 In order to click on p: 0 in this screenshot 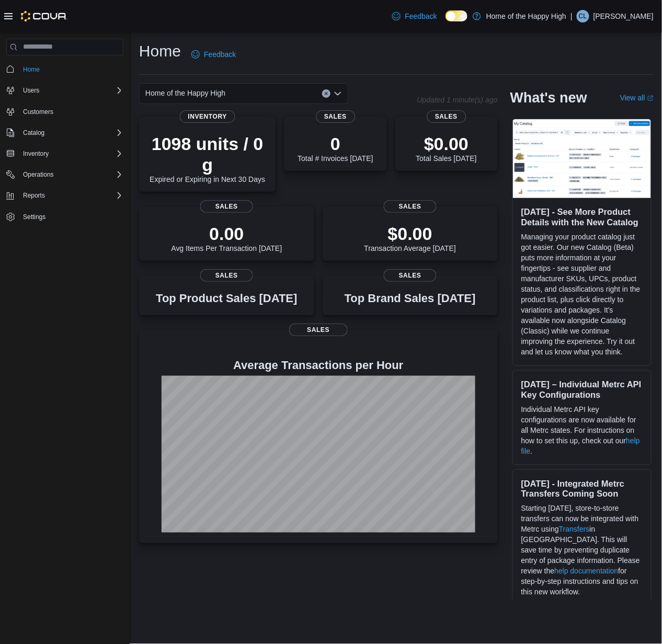, I will do `click(335, 143)`.